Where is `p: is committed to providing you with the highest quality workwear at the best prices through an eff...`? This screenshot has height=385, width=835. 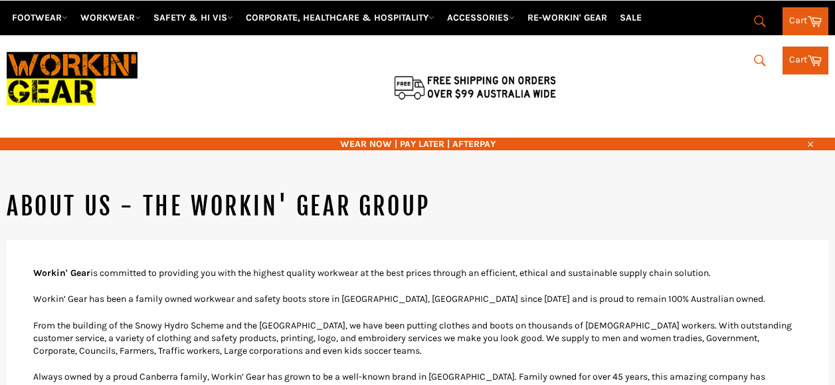
p: is committed to providing you with the highest quality workwear at the best prices through an eff... is located at coordinates (417, 272).